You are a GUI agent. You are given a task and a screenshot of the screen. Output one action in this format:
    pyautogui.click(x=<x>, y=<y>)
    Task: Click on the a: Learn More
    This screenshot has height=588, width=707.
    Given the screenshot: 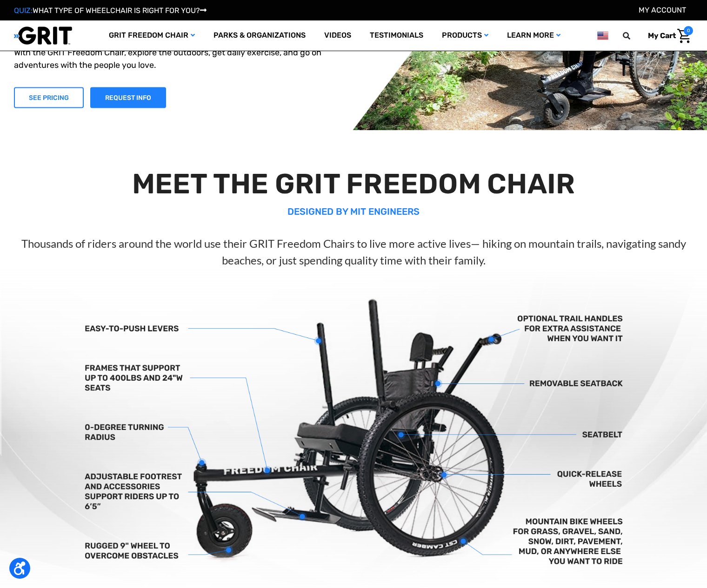 What is the action you would take?
    pyautogui.click(x=533, y=35)
    